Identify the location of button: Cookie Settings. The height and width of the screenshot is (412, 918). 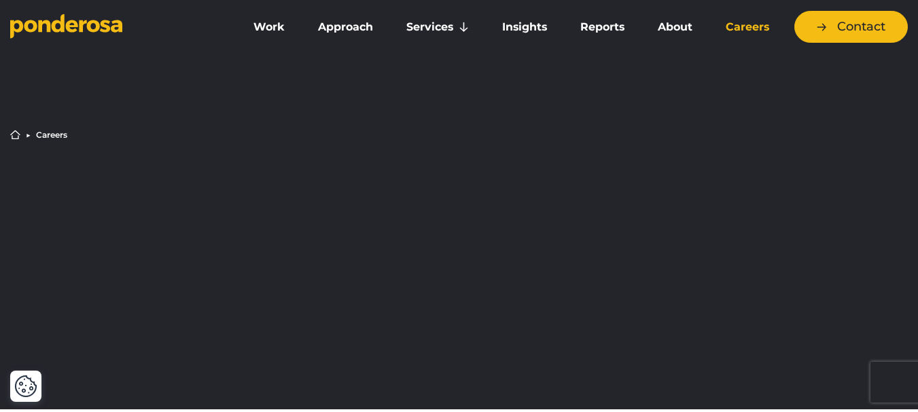
(26, 387).